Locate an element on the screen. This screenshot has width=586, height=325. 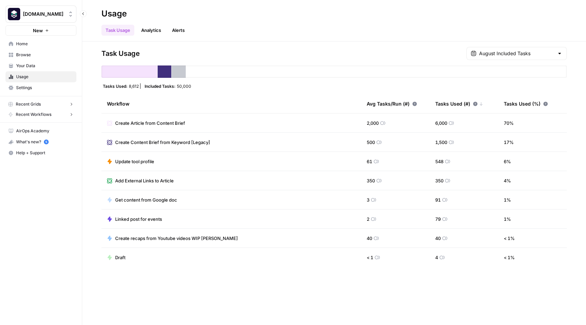
button: Workspace: Platformengineering.org is located at coordinates (41, 14).